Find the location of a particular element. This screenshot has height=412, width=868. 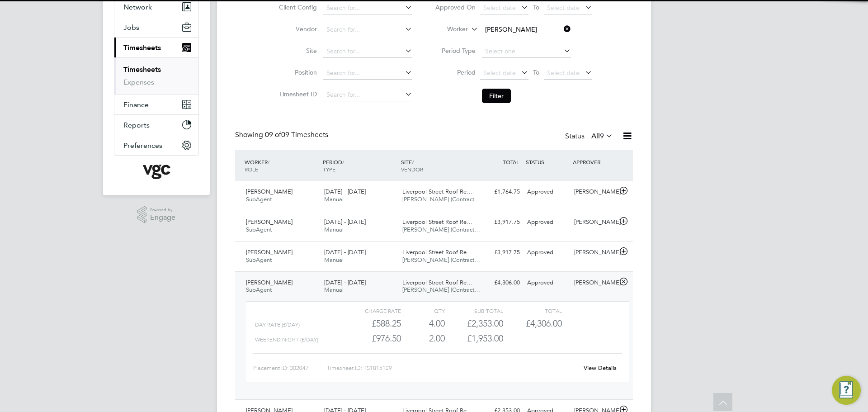

div: Status is located at coordinates (590, 136).